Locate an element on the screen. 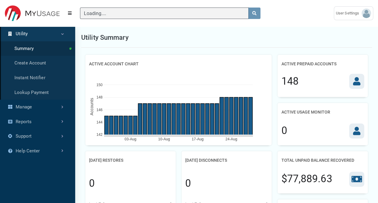 The width and height of the screenshot is (378, 203). h2: Active Account Chart is located at coordinates (114, 64).